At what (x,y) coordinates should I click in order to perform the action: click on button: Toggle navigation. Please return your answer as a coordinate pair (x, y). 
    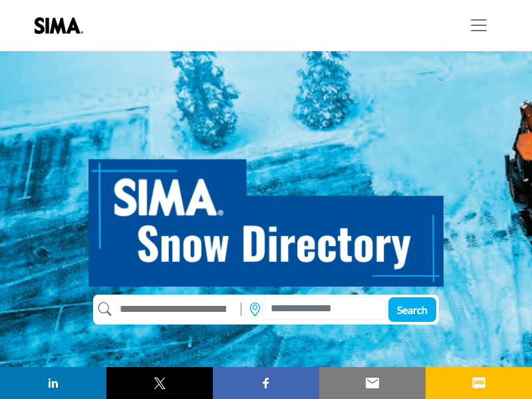
    Looking at the image, I should click on (478, 26).